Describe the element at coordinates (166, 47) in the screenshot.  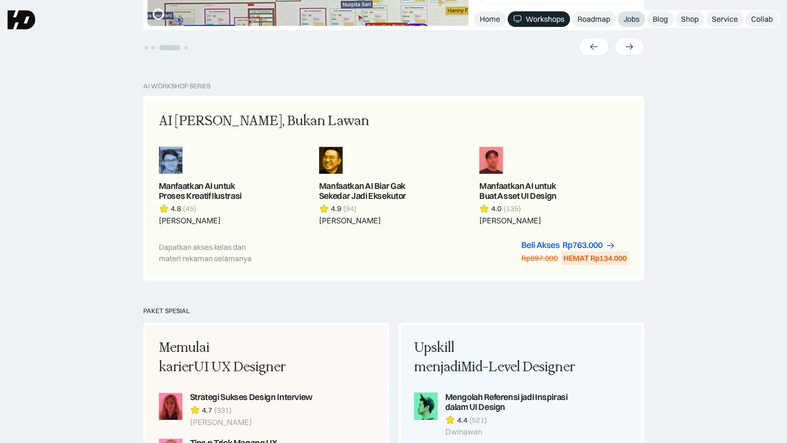
I see `ul: Select a slide to show` at that location.